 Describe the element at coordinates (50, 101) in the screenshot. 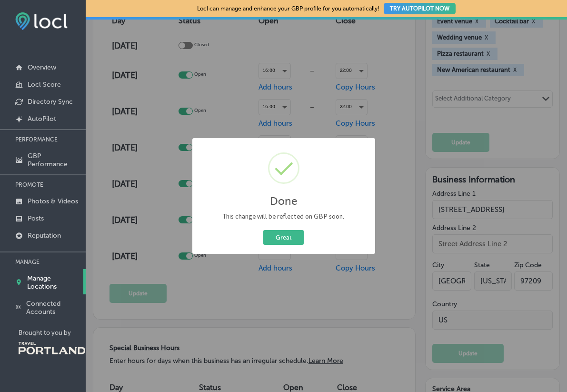

I see `p: Directory Sync` at that location.